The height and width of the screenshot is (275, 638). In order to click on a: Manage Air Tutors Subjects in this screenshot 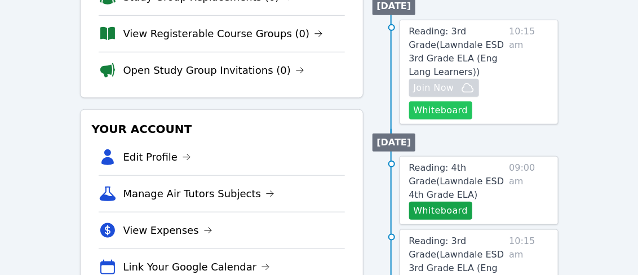, I will do `click(199, 194)`.